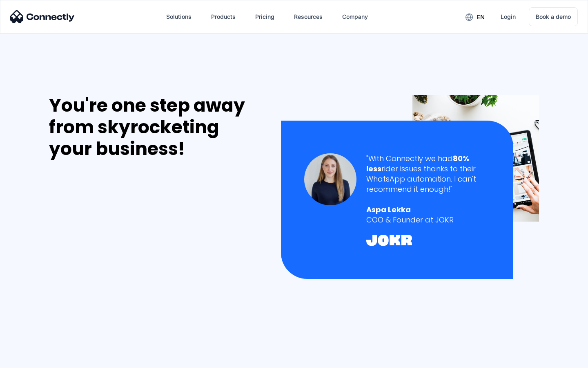  Describe the element at coordinates (508, 17) in the screenshot. I see `div: Login` at that location.